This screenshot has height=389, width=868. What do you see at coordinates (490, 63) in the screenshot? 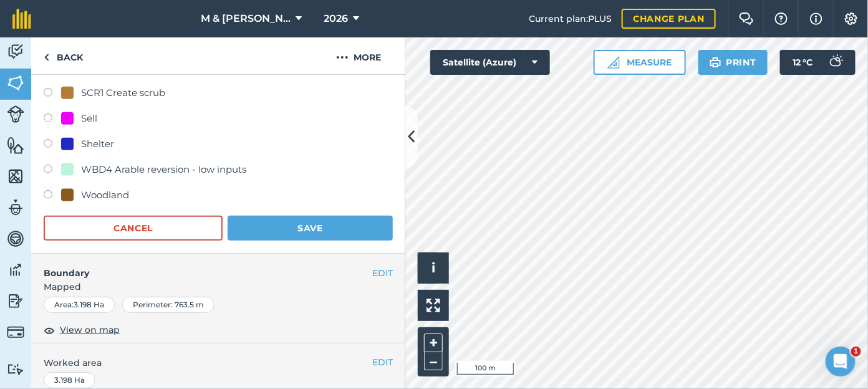
I see `button: Satellite (Azure)` at bounding box center [490, 63].